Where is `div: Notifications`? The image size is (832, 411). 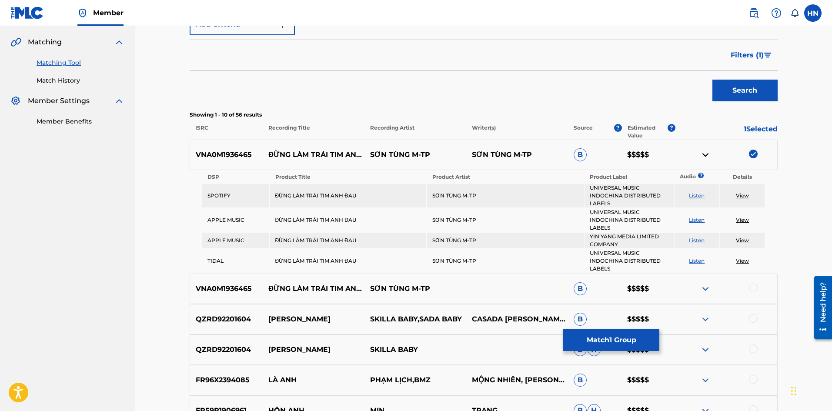 div: Notifications is located at coordinates (794, 13).